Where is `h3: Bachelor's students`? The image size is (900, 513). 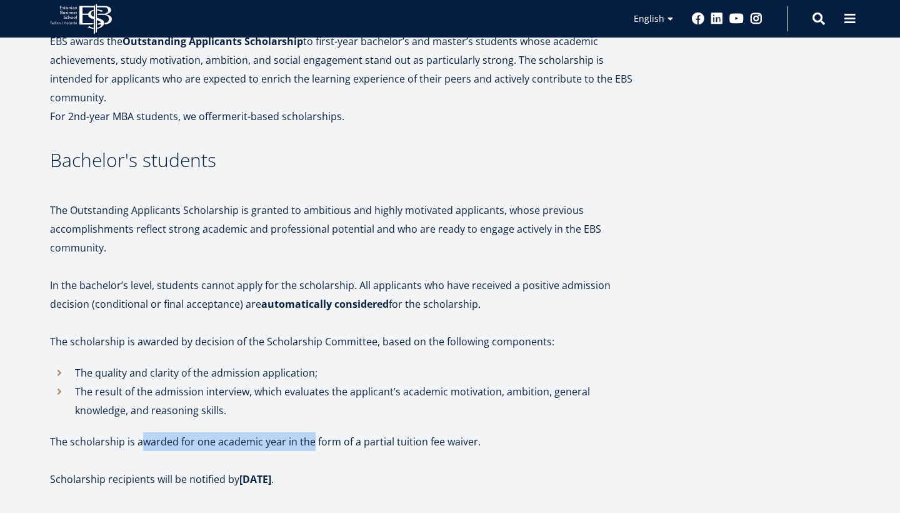 h3: Bachelor's students is located at coordinates (347, 160).